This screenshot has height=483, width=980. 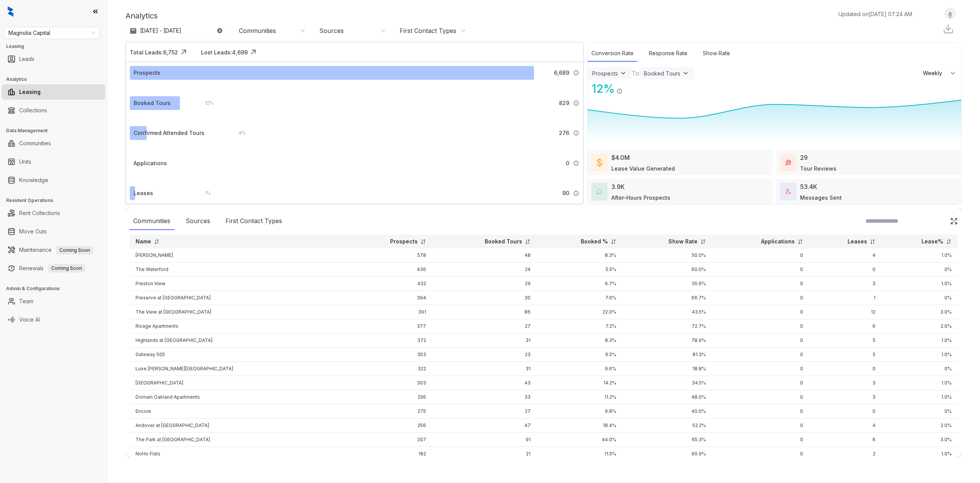 I want to click on td: 7.2%, so click(x=579, y=326).